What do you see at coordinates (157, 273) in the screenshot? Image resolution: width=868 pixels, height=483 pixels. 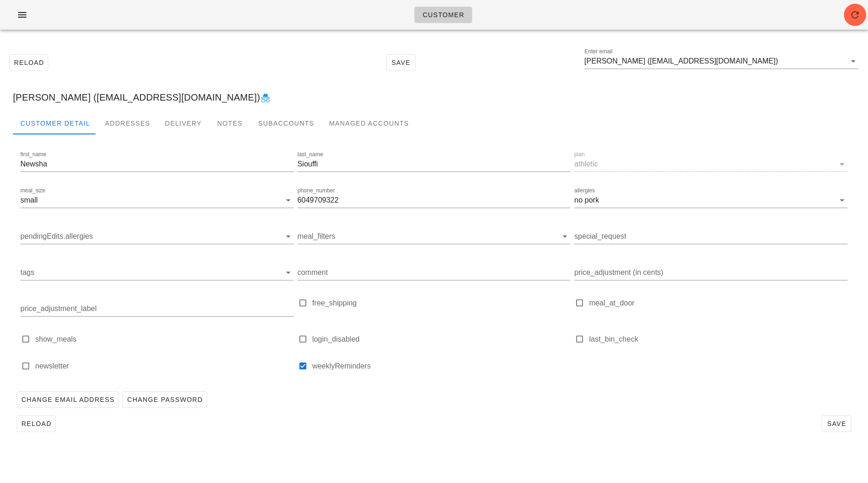 I see `div: tags` at bounding box center [157, 273].